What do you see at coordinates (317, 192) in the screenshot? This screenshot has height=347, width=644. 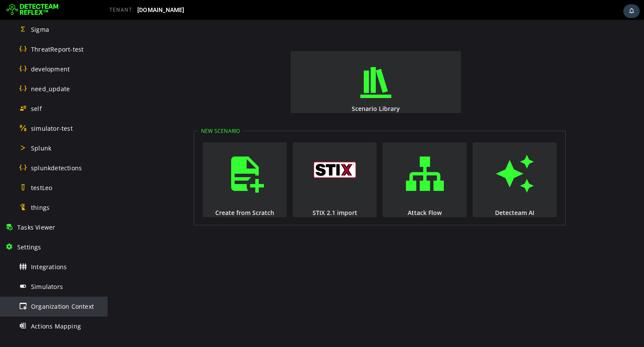 I see `div: Attack Flow` at bounding box center [317, 192].